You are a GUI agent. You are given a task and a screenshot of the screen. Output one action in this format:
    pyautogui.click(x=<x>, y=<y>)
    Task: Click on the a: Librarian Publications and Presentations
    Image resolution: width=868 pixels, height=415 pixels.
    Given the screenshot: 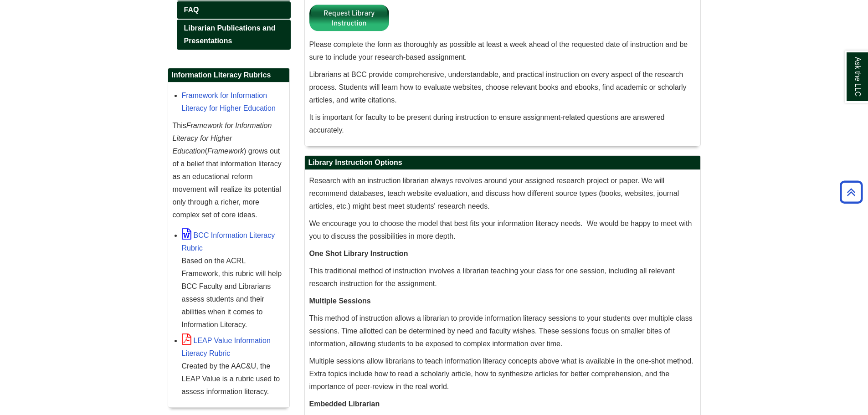 What is the action you would take?
    pyautogui.click(x=234, y=35)
    